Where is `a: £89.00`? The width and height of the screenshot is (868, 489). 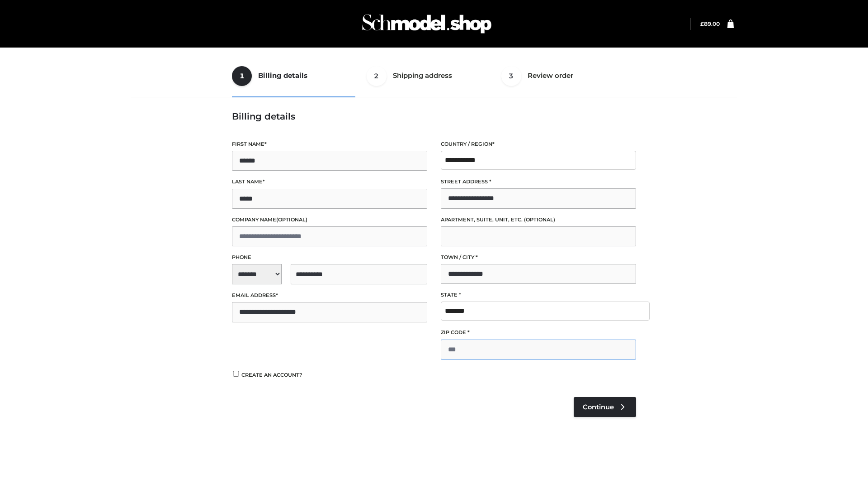
a: £89.00 is located at coordinates (710, 24).